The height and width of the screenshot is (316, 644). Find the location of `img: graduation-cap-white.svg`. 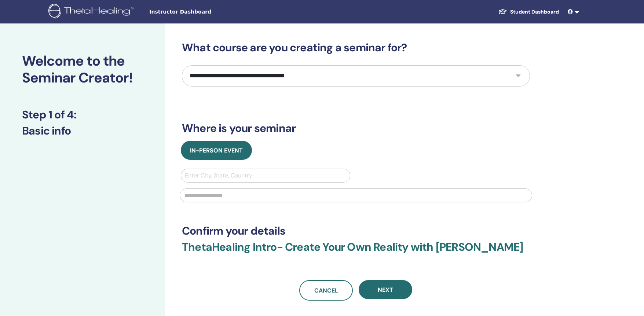

img: graduation-cap-white.svg is located at coordinates (503, 11).